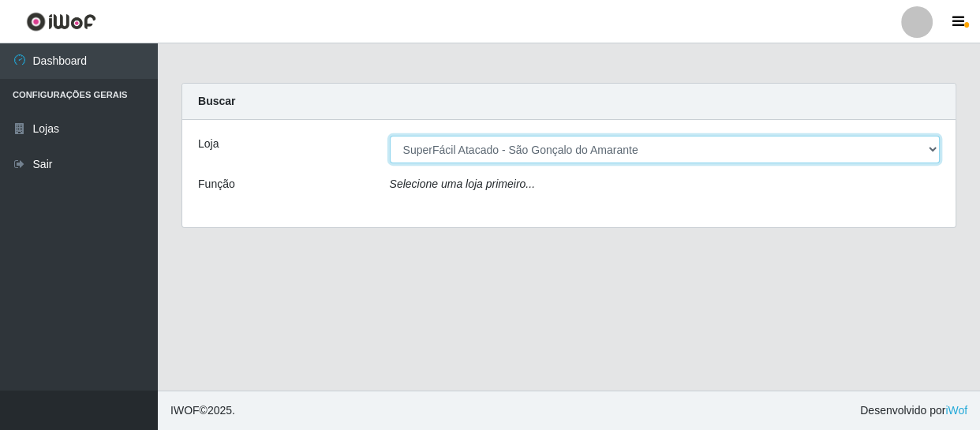  What do you see at coordinates (463, 184) in the screenshot?
I see `i: Selecione uma loja primeiro...` at bounding box center [463, 184].